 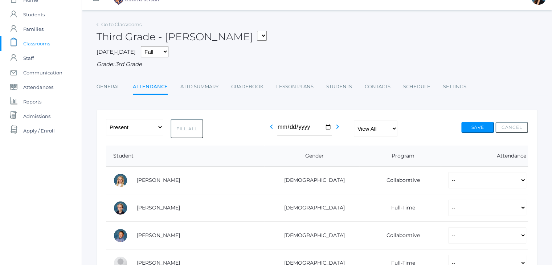 I want to click on button: Save, so click(x=478, y=127).